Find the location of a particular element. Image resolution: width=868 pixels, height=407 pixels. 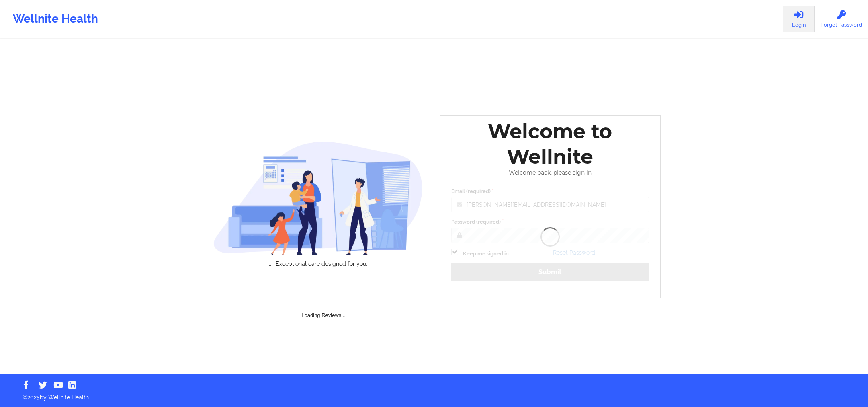

div: Loading Reviews... is located at coordinates (324, 300).